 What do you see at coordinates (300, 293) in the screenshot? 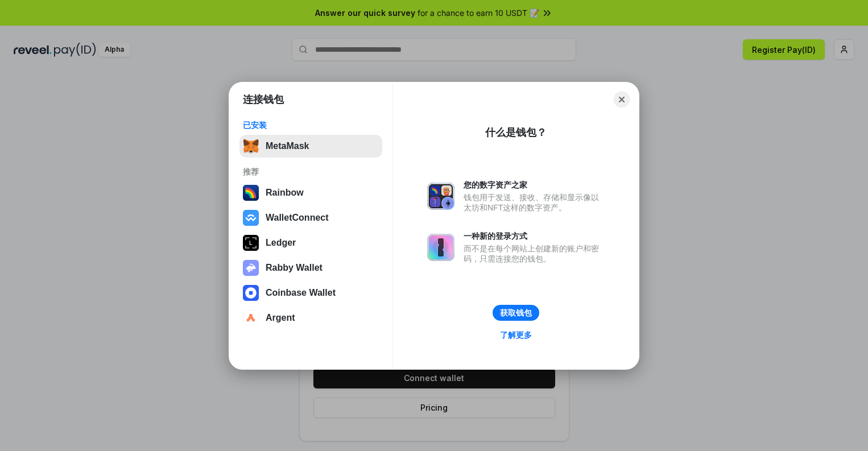
I see `div: Coinbase Wallet` at bounding box center [300, 293].